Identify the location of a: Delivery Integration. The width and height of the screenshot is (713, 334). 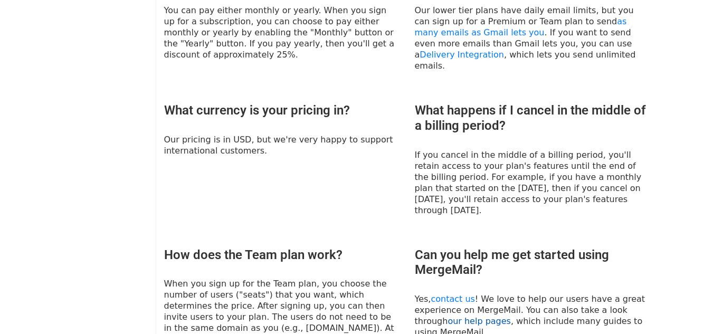
(462, 54).